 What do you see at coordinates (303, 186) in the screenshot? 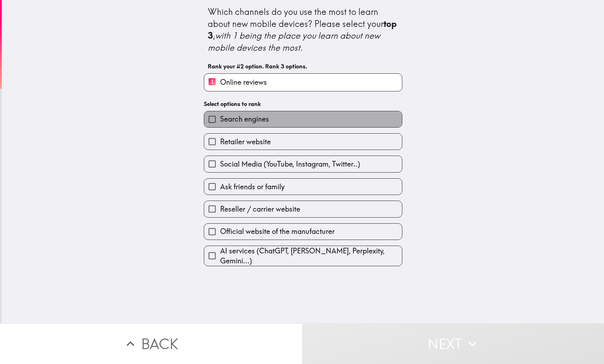
I see `button: Ask friends or family` at bounding box center [303, 186].